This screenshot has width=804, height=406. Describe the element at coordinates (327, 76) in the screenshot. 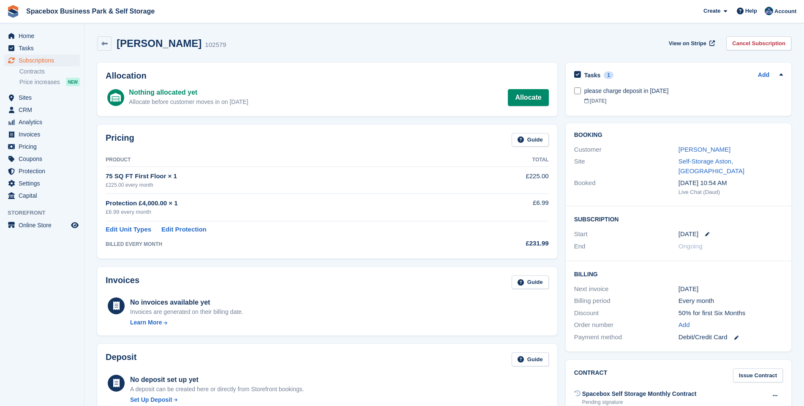

I see `h2: Allocation` at that location.